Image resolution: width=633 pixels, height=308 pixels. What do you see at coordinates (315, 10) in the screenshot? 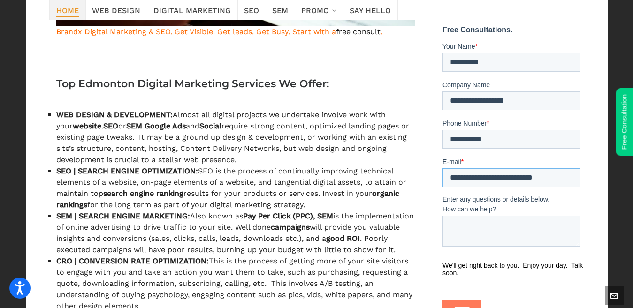
I see `span: Promo` at bounding box center [315, 10].